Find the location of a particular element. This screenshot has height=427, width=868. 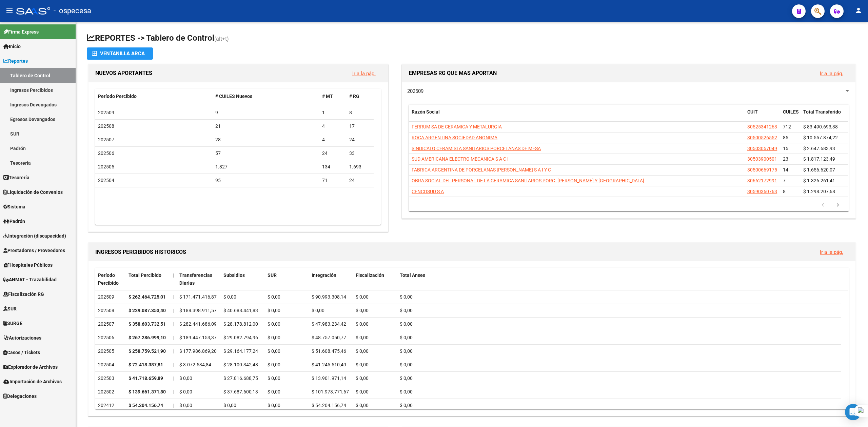

span: 23 is located at coordinates (786, 159).